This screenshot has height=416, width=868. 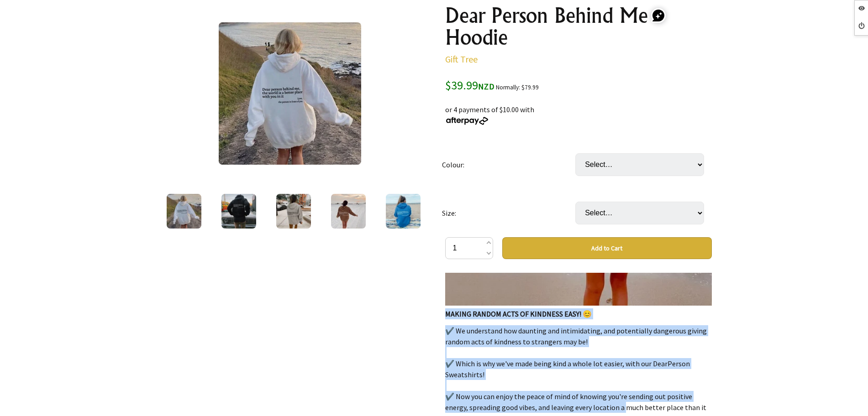 I want to click on small: Normally: $79.99, so click(x=517, y=88).